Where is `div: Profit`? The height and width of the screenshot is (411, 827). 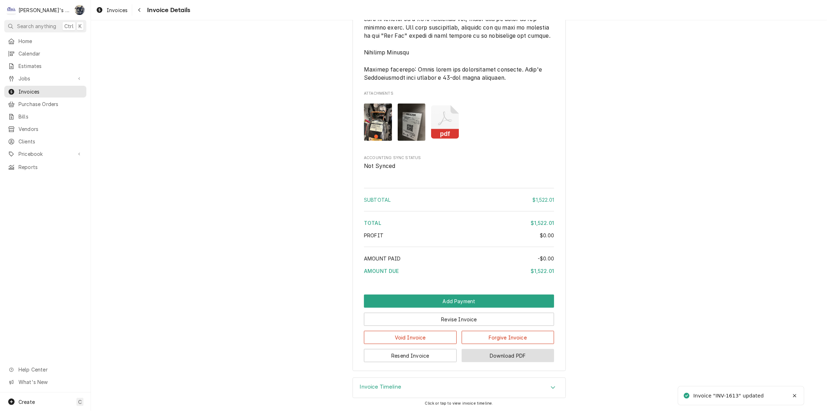
div: Profit is located at coordinates (459, 235).